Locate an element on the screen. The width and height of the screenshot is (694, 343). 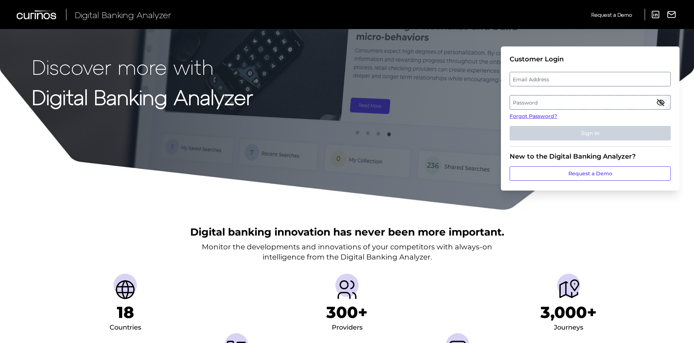
span: Digital Banking Analyzer is located at coordinates (123, 15).